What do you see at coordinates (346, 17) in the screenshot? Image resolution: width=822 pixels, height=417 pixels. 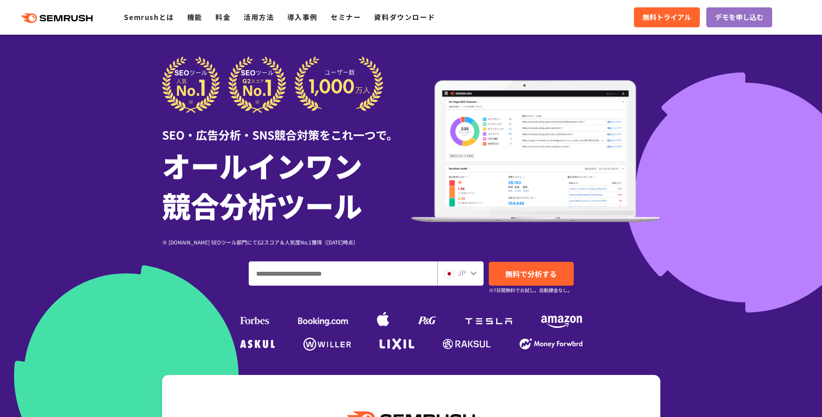 I see `a: セミナー` at bounding box center [346, 17].